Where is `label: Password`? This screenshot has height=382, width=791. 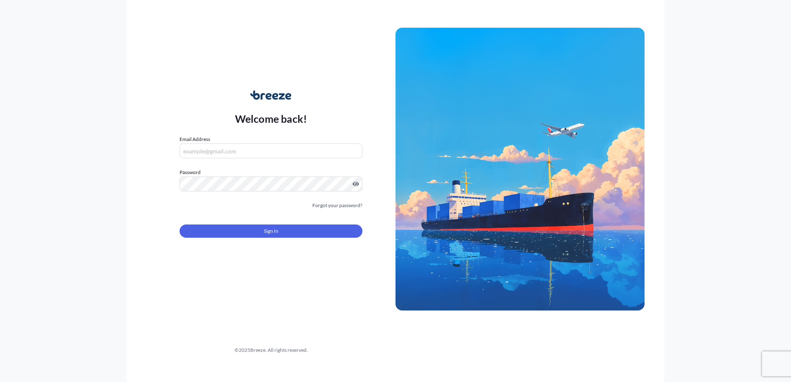 label: Password is located at coordinates (271, 173).